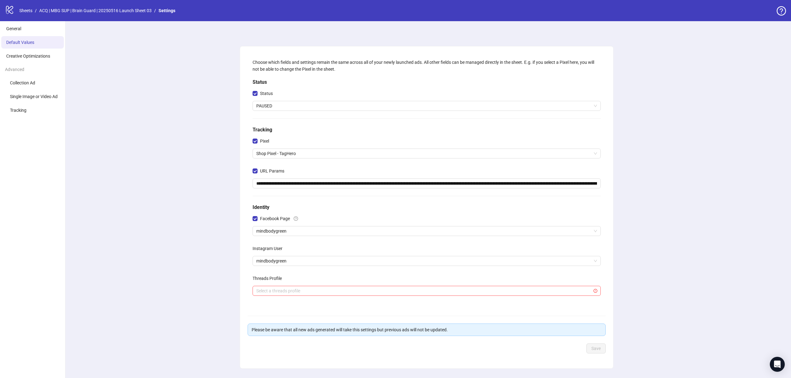 The height and width of the screenshot is (378, 791). I want to click on button: Save, so click(596, 349).